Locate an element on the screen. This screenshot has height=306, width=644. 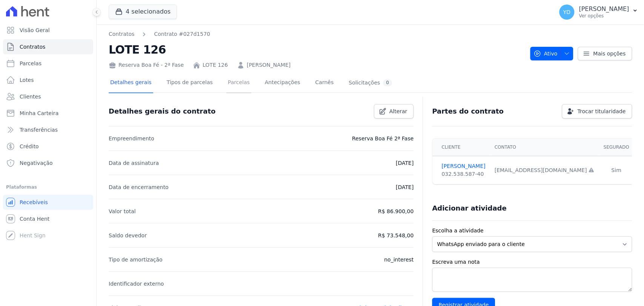
a: Negativação is located at coordinates (48, 163).